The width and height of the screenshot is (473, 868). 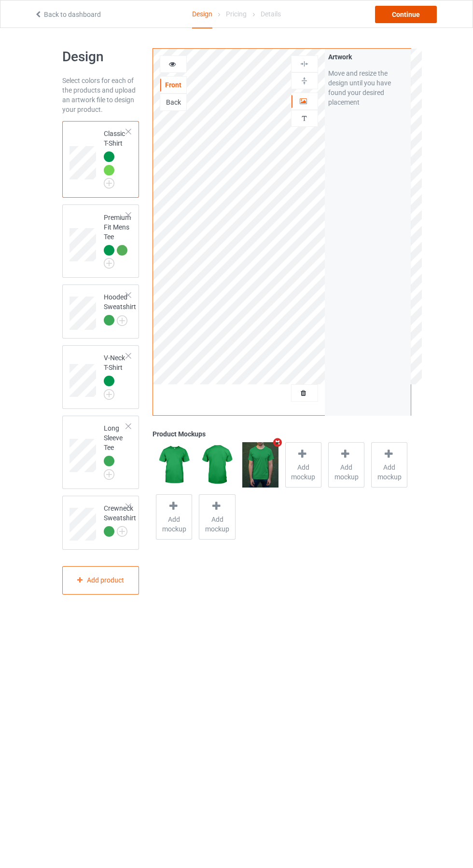 I want to click on div: Back, so click(x=173, y=103).